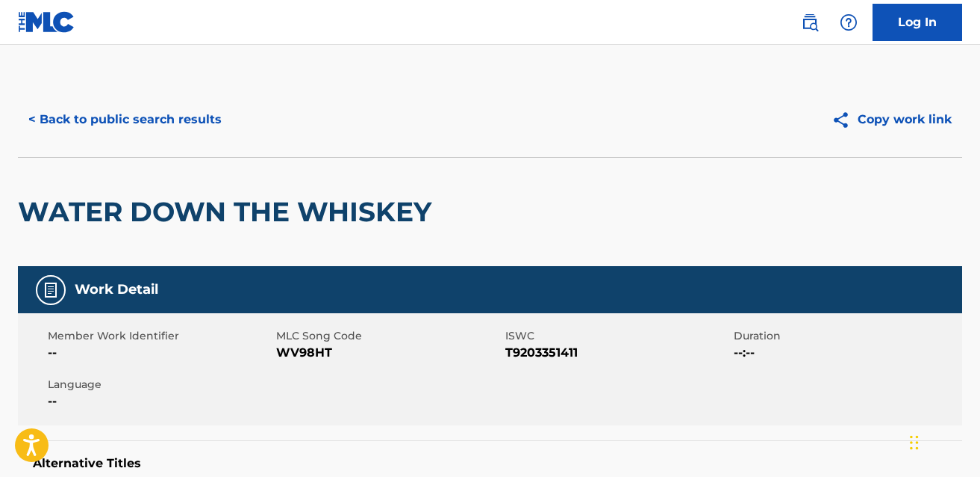 The height and width of the screenshot is (477, 980). I want to click on img: help, so click(849, 23).